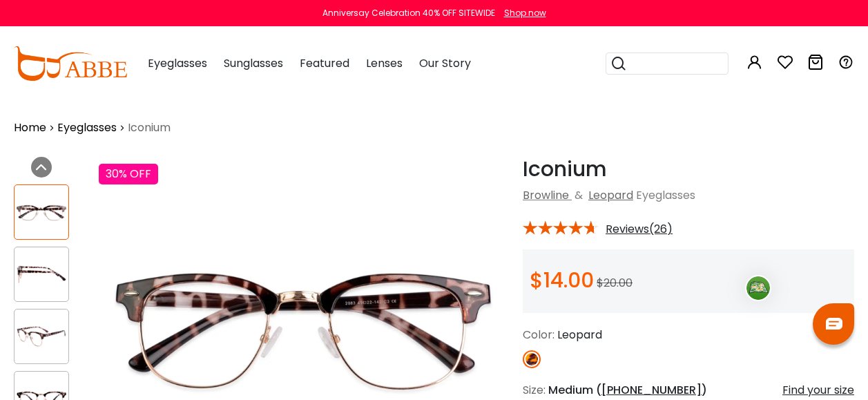 The height and width of the screenshot is (400, 868). Describe the element at coordinates (324, 63) in the screenshot. I see `span: Featured` at that location.